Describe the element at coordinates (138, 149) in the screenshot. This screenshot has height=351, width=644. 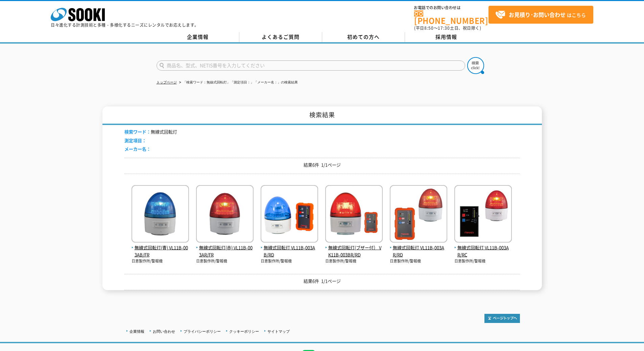
I see `span: メーカー名：` at that location.